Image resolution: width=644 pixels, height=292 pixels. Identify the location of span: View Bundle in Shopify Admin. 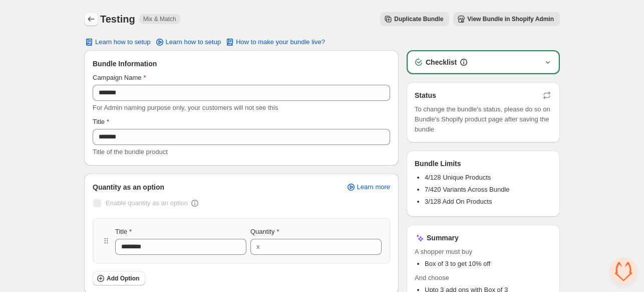
(510, 19).